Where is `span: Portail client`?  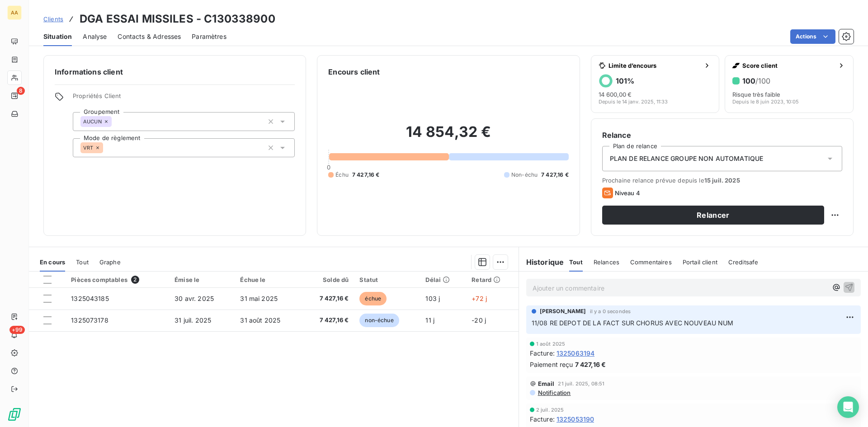 span: Portail client is located at coordinates (700, 262).